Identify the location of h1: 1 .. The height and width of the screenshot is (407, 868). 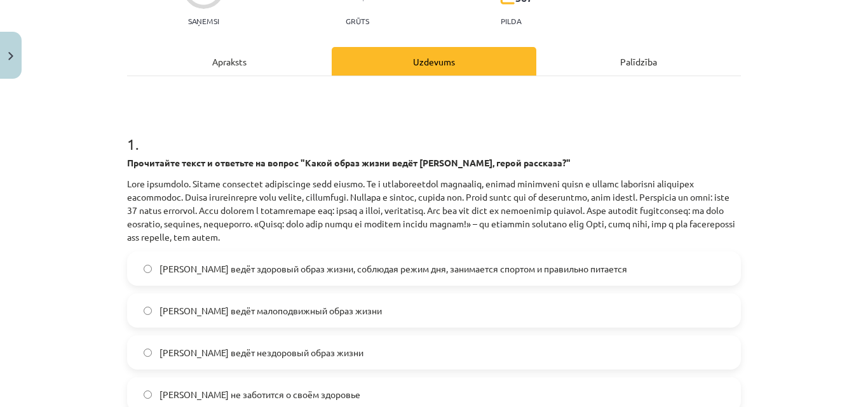
(434, 133).